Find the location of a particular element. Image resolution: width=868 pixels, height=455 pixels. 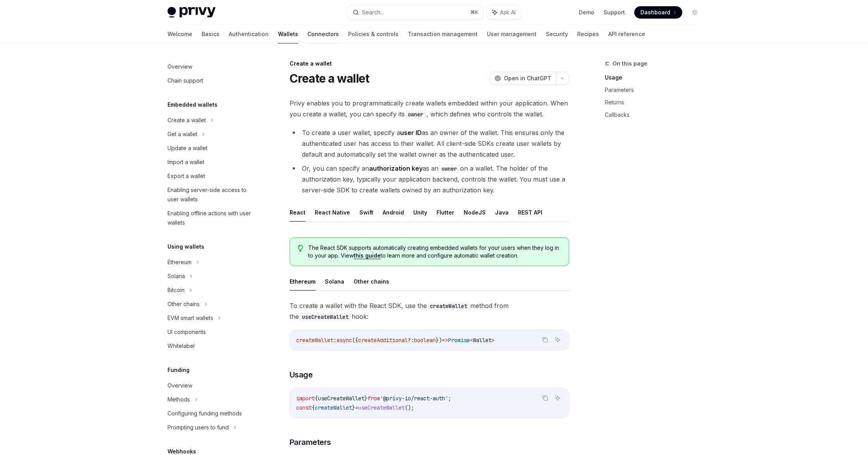

div: Chain support is located at coordinates (186, 80).